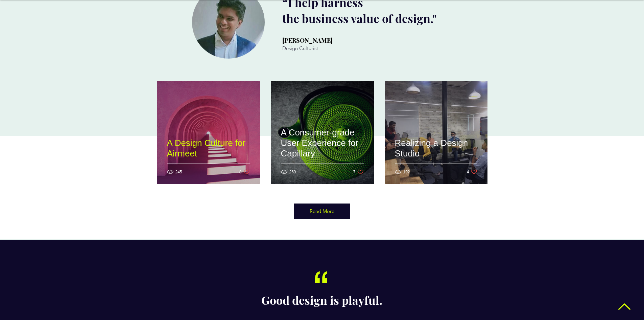  I want to click on span: 269, so click(293, 172).